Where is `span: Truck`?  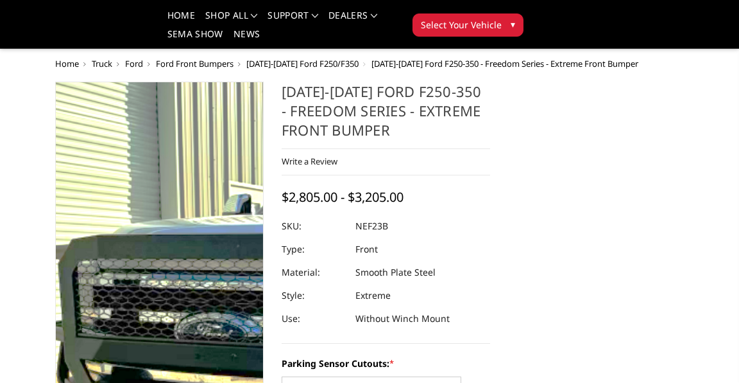 span: Truck is located at coordinates (102, 64).